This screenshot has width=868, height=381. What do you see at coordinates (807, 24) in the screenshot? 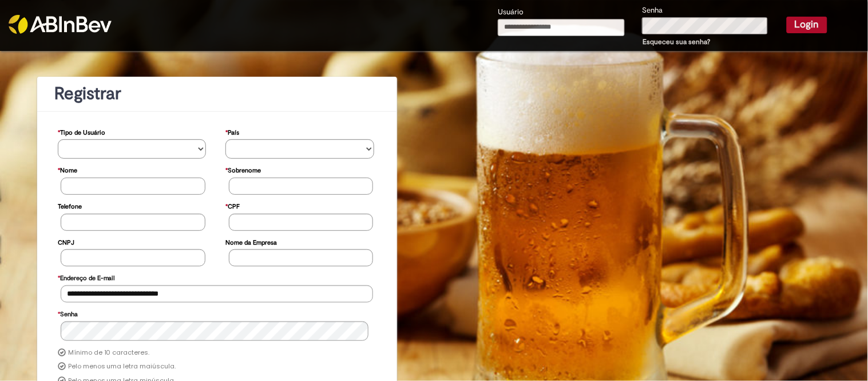
I see `button: Login` at bounding box center [807, 24].